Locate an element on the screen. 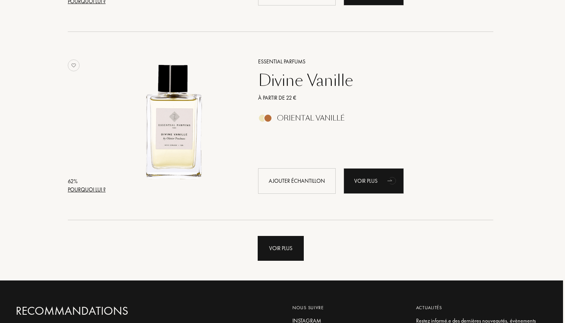 This screenshot has height=323, width=565. a: Divine Vanille Essential Parfums is located at coordinates (177, 125).